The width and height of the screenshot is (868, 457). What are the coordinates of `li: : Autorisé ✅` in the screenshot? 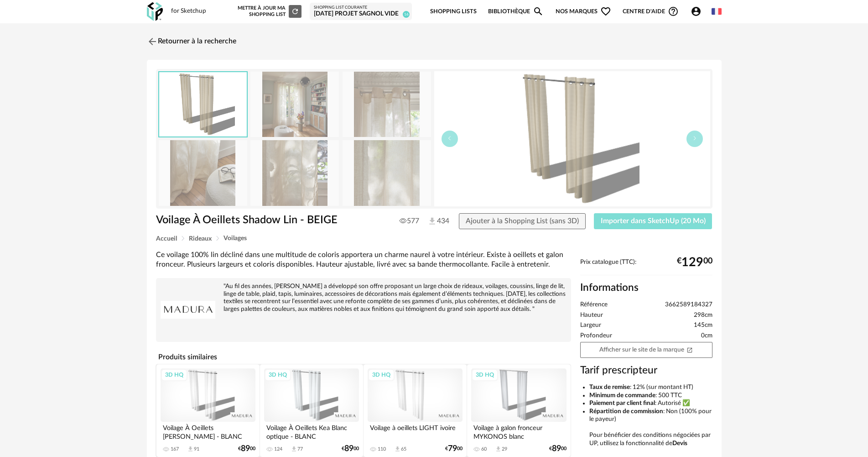 It's located at (651, 404).